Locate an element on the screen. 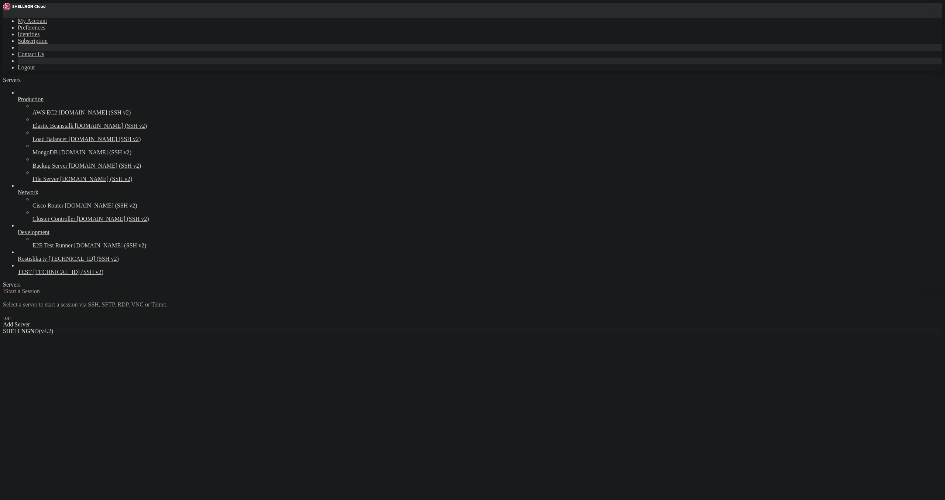 The width and height of the screenshot is (945, 500). span: E2E Test Runner is located at coordinates (52, 245).